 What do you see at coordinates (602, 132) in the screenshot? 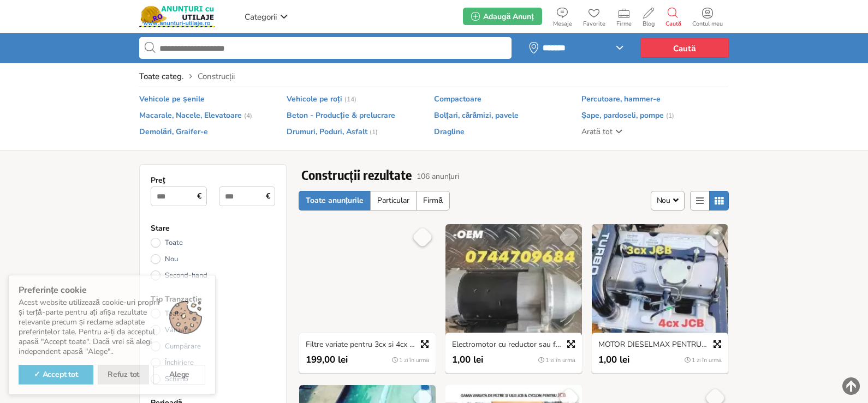
I see `a: Arată tot` at bounding box center [602, 132].